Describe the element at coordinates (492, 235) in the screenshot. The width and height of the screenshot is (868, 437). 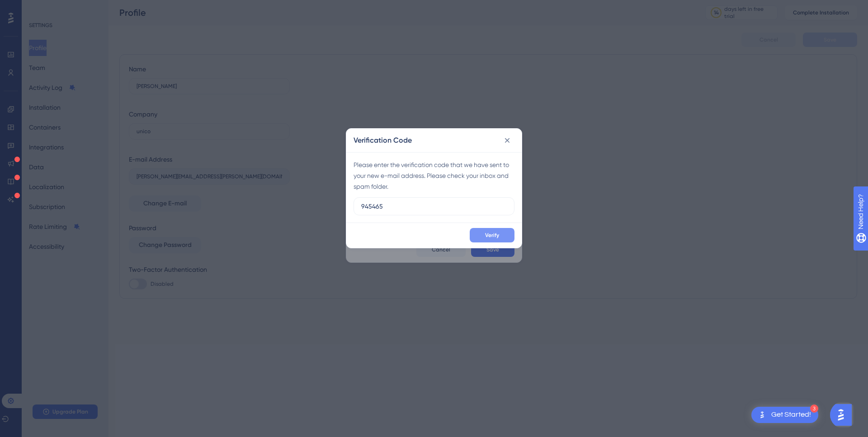
I see `span: Verify` at that location.